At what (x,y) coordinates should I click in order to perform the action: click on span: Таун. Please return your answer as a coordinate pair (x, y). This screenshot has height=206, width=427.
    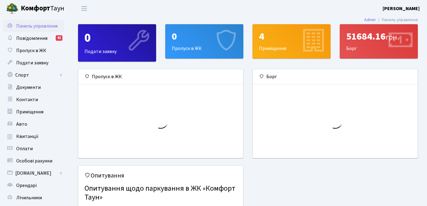
    Looking at the image, I should click on (43, 9).